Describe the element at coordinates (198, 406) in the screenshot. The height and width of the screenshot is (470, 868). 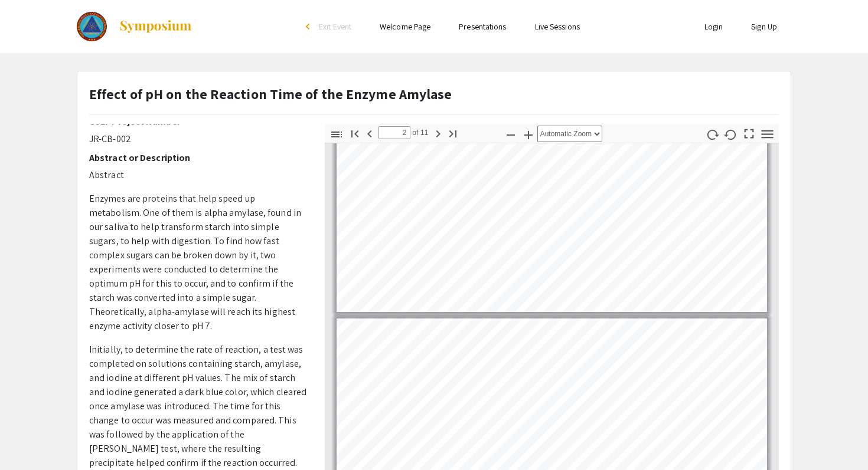
I see `p: Initially, to determine the rate of reaction, a test was completed on solutions containing starch...` at that location.